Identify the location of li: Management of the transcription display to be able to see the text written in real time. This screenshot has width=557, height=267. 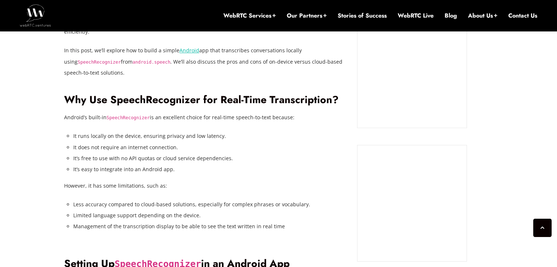
(210, 227).